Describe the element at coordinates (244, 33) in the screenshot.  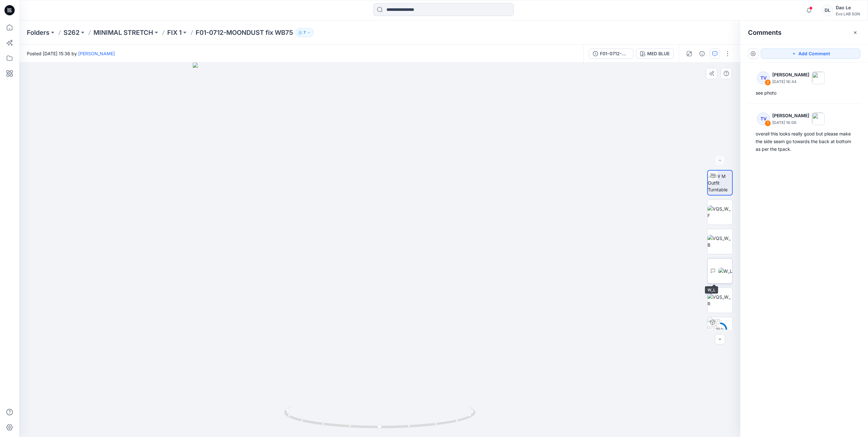
I see `p: F01-0712-MOONDUST fix WB75` at that location.